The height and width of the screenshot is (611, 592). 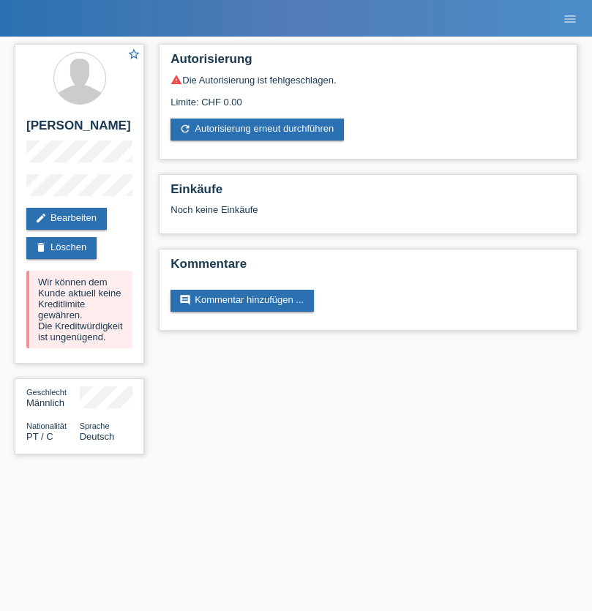 What do you see at coordinates (94, 426) in the screenshot?
I see `span: Sprache` at bounding box center [94, 426].